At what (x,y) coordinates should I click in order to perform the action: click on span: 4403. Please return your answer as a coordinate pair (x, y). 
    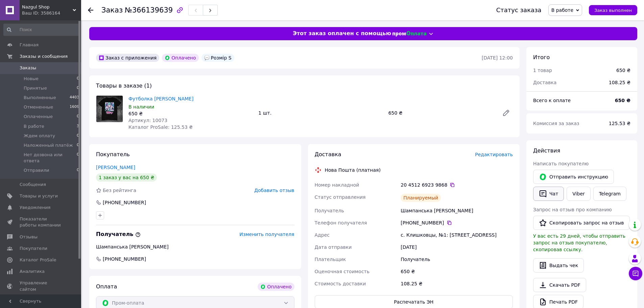
    Looking at the image, I should click on (74, 98).